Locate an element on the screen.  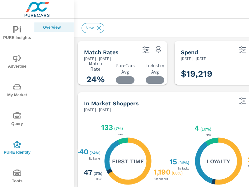
span: Query is located at coordinates (17, 120).